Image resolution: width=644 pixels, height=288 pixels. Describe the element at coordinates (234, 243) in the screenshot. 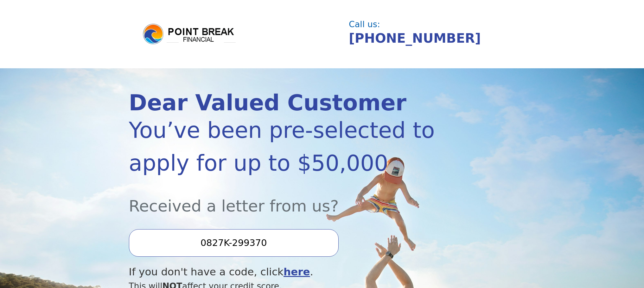

I see `input: Enter your Offer Code:` at that location.